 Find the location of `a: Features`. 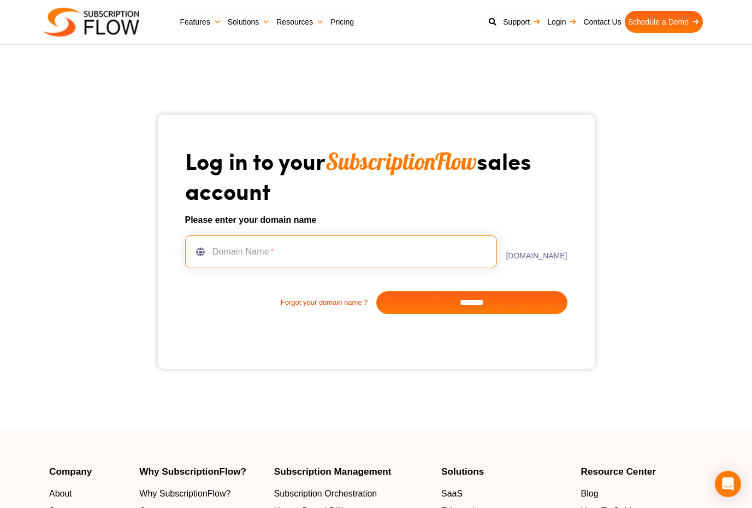

a: Features is located at coordinates (200, 22).